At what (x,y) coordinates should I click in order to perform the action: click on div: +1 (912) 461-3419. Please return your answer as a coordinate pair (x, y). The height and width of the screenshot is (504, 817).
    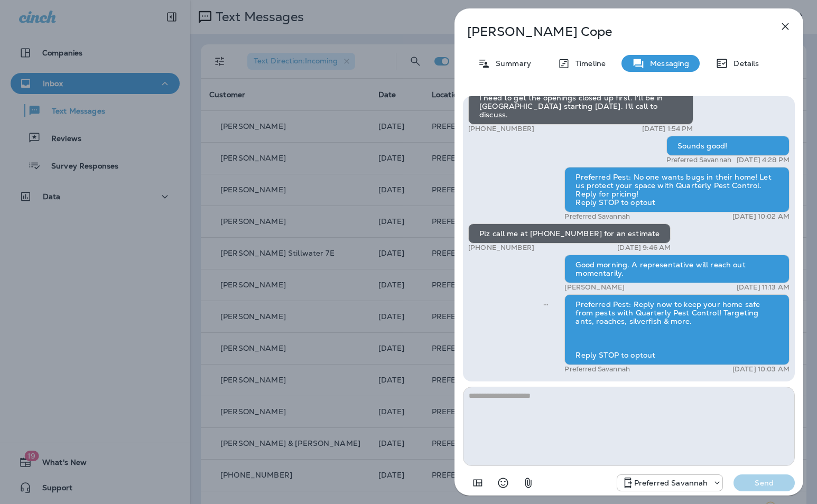
    Looking at the image, I should click on (670, 483).